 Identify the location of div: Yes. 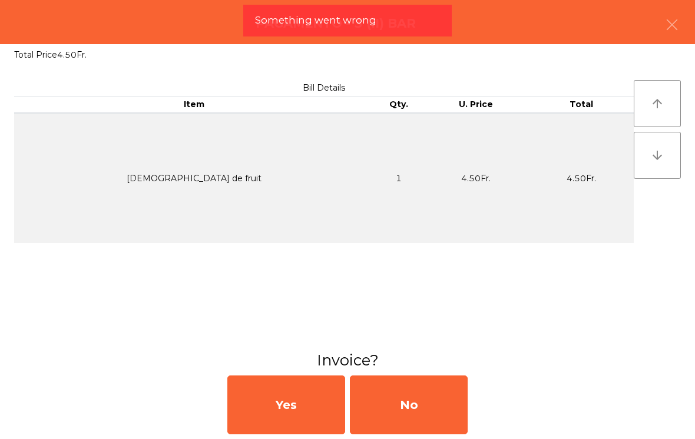
(286, 405).